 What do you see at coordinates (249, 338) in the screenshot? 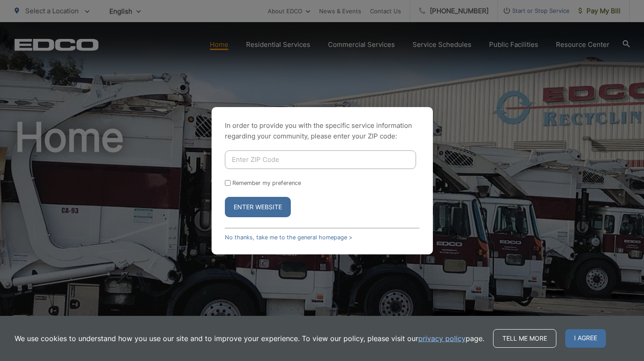
I see `p: We use cookies to understand how you use our site and to improve your experience. To view our pol...` at bounding box center [249, 338].